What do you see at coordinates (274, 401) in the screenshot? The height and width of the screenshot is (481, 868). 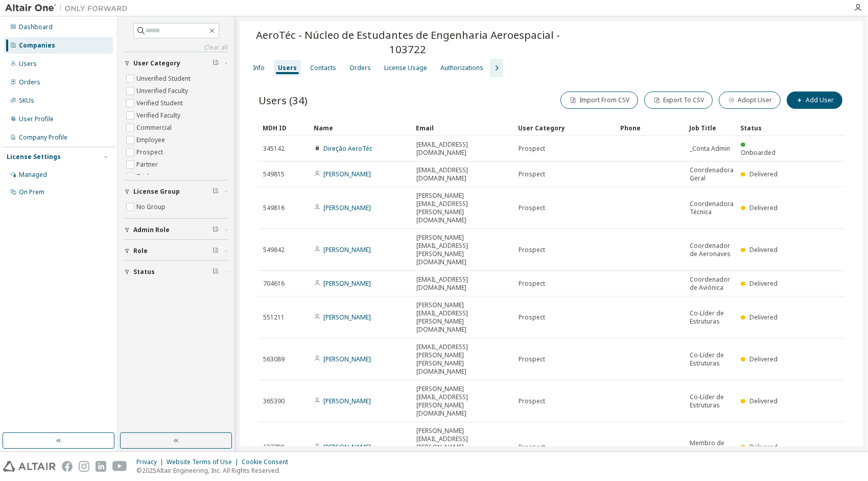 I see `span: 365390` at bounding box center [274, 401].